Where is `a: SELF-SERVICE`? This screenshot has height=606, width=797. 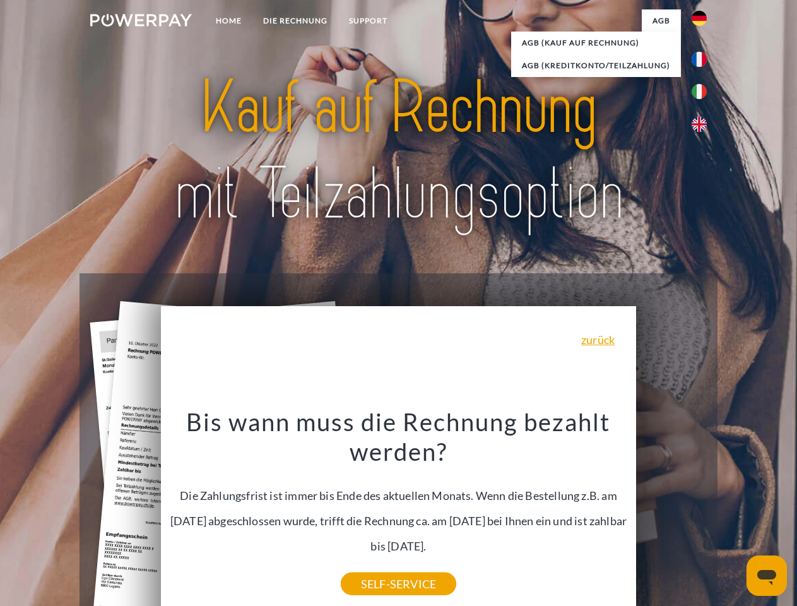 a: SELF-SERVICE is located at coordinates (398, 584).